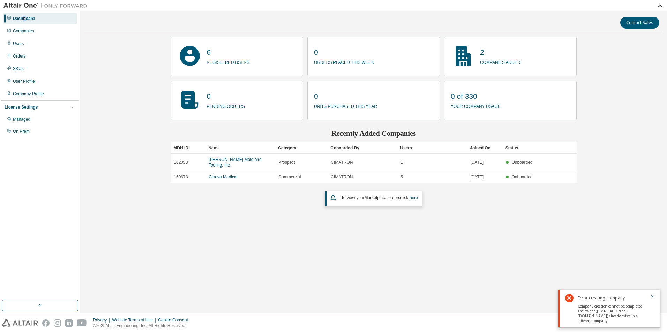 The width and height of the screenshot is (667, 333). Describe the element at coordinates (302, 148) in the screenshot. I see `div: Category` at that location.